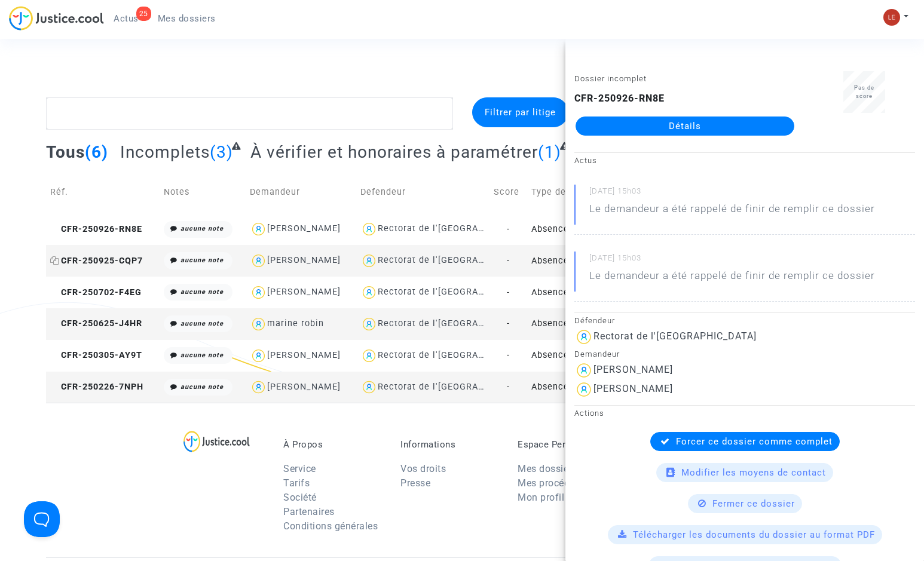 Image resolution: width=924 pixels, height=561 pixels. What do you see at coordinates (567, 444) in the screenshot?
I see `p: Espace Personnel` at bounding box center [567, 444].